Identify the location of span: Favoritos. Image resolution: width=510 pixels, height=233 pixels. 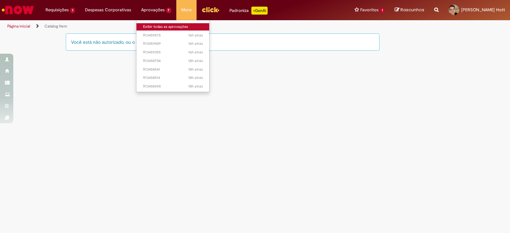
(369, 10).